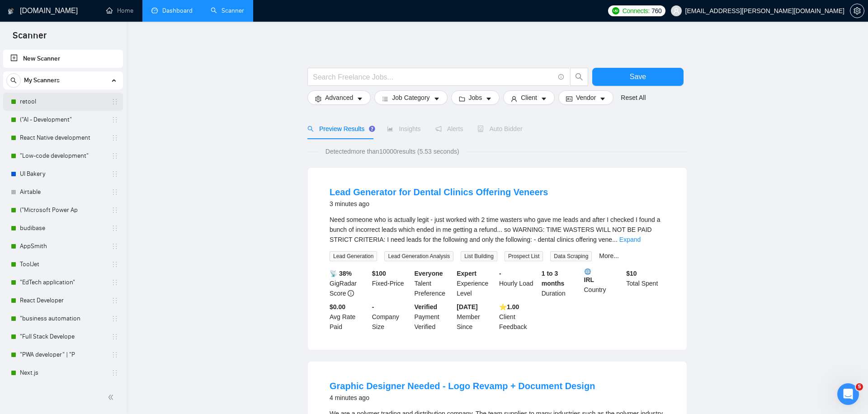  I want to click on div: Need someone who is actually legit - just worked with 2 time wasters who gave me leads and after ..., so click(497, 230).